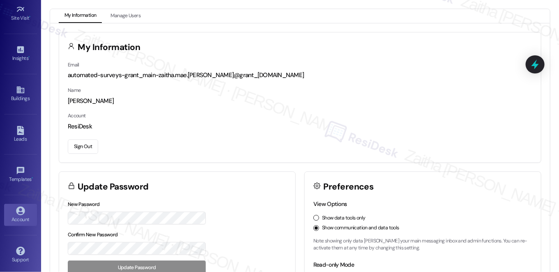  Describe the element at coordinates (84, 204) in the screenshot. I see `label: New Password` at that location.